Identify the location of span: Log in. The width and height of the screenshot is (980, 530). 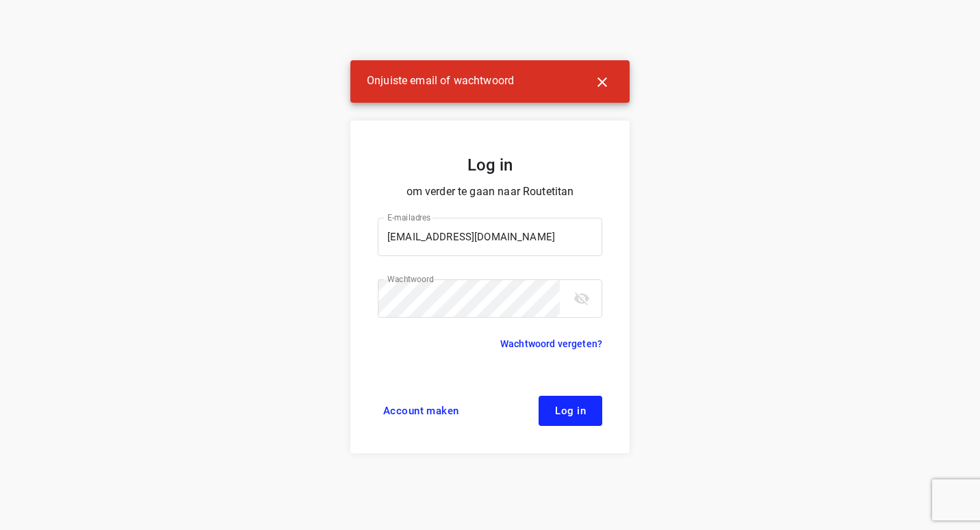
(570, 410).